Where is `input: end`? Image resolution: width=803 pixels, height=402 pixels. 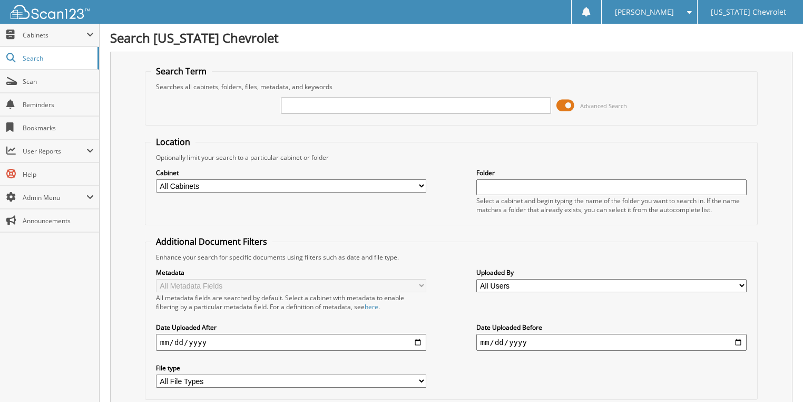
input: end is located at coordinates (612, 342).